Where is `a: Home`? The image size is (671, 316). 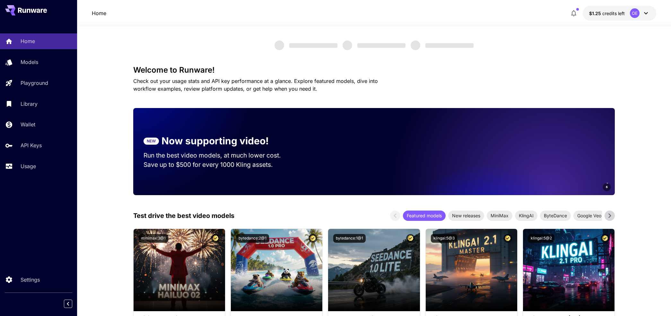 a: Home is located at coordinates (99, 13).